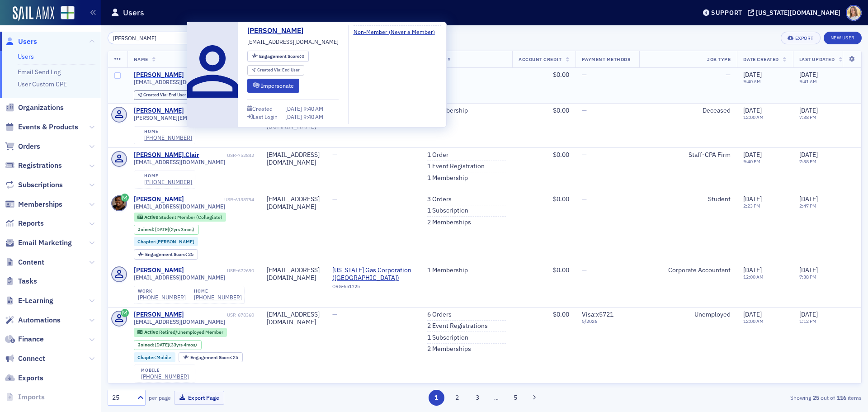 The width and height of the screenshot is (868, 412). I want to click on a: 2 Memberships, so click(449, 349).